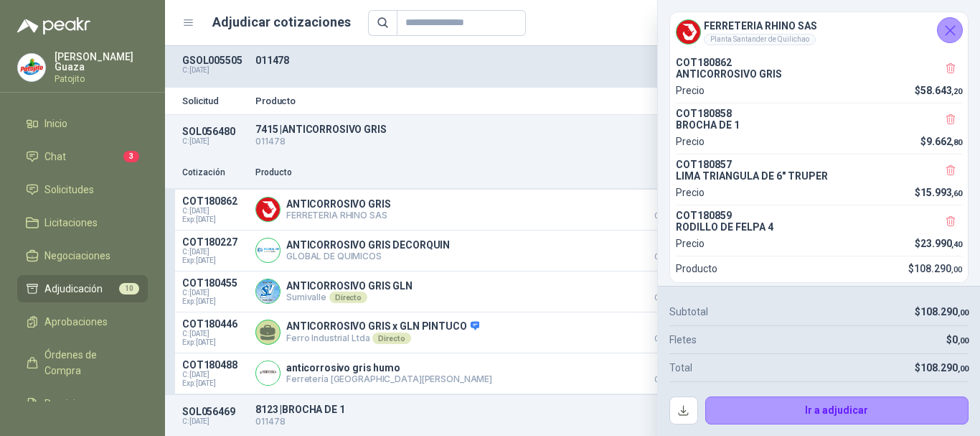 The image size is (980, 436). I want to click on p: COT180488, so click(214, 365).